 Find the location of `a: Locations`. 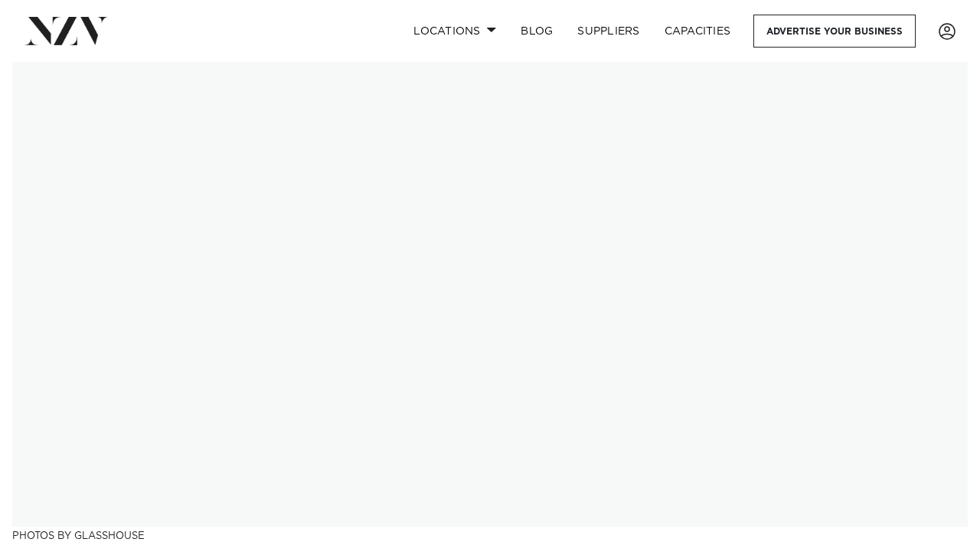

a: Locations is located at coordinates (455, 31).